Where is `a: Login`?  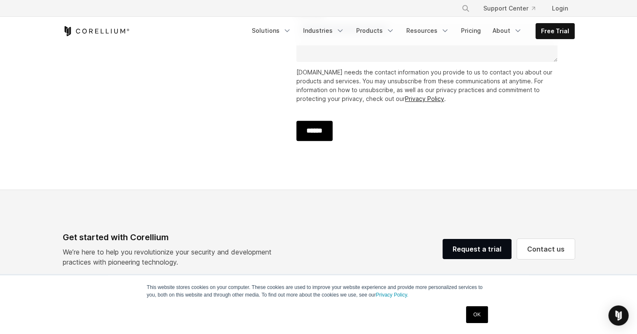
a: Login is located at coordinates (560, 8).